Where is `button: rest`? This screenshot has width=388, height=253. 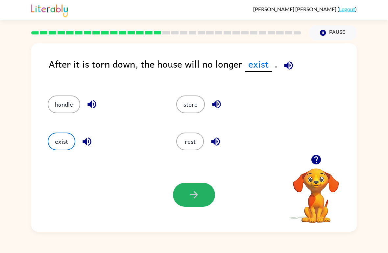 button: rest is located at coordinates (190, 142).